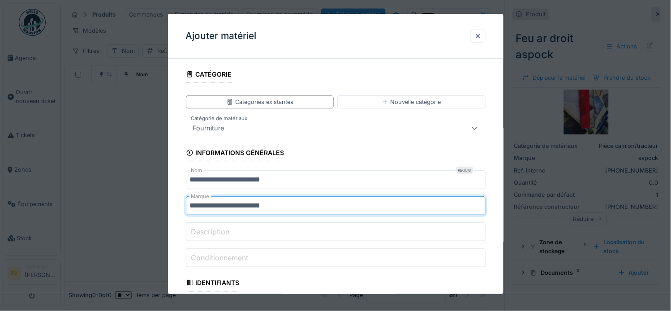  What do you see at coordinates (211, 232) in the screenshot?
I see `label: Description` at bounding box center [211, 232].